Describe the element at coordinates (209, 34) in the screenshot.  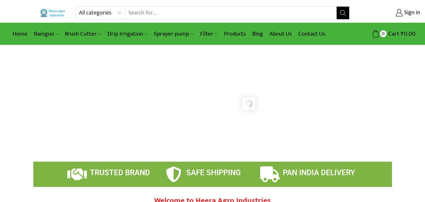
I see `a: Filter` at that location.